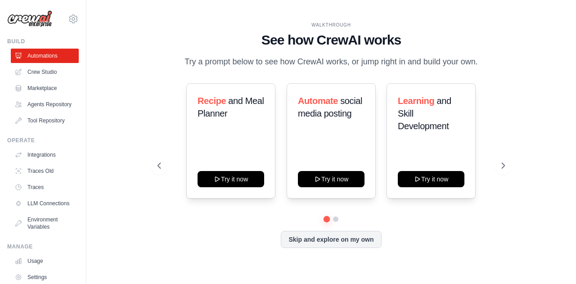  What do you see at coordinates (45, 88) in the screenshot?
I see `a: Marketplace` at bounding box center [45, 88].